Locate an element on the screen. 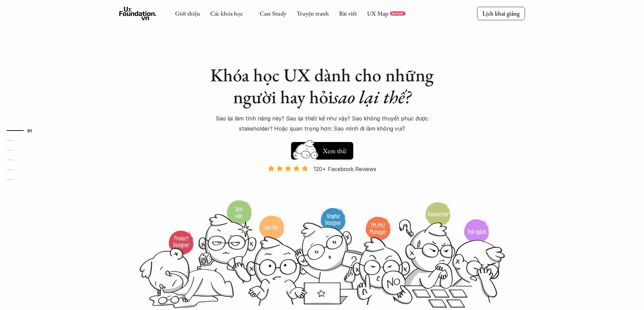 This screenshot has height=310, width=644. a: Giới thiệu is located at coordinates (188, 14).